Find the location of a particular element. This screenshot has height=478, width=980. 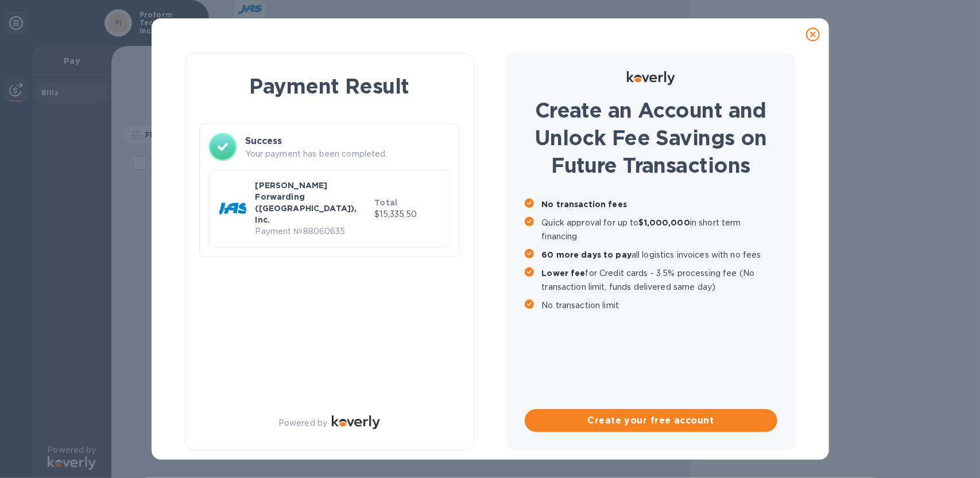

p: all logistics invoices with no fees is located at coordinates (660, 255).